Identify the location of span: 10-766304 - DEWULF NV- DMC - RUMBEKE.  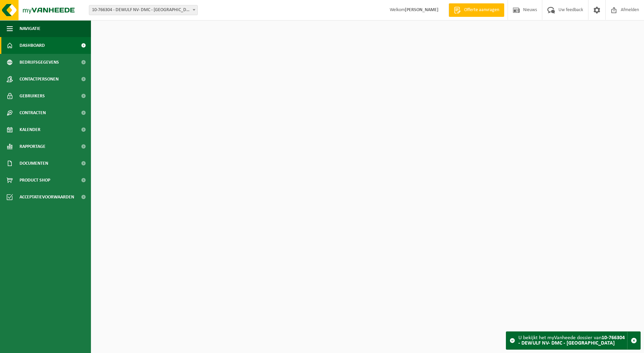
(143, 10).